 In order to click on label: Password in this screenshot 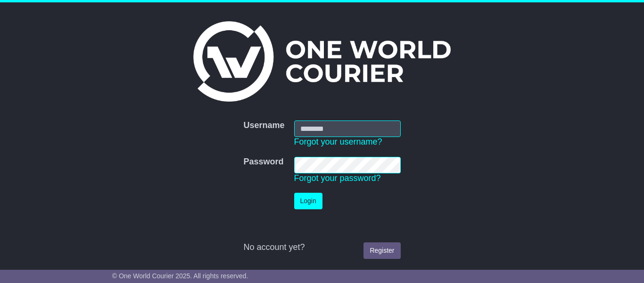, I will do `click(263, 162)`.